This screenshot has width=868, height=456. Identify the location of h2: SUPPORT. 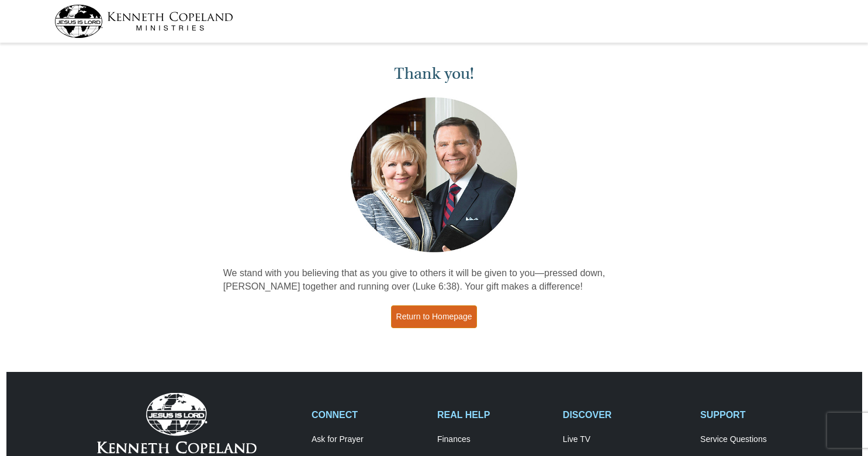
(757, 415).